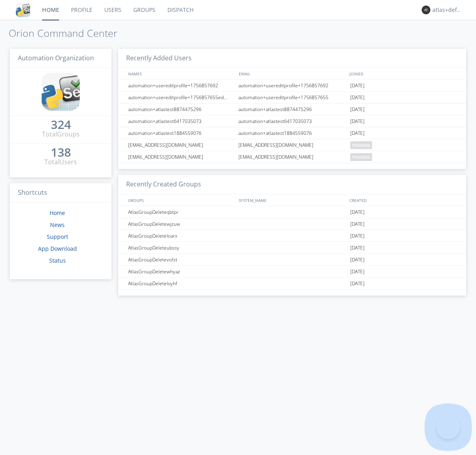 The height and width of the screenshot is (455, 476). What do you see at coordinates (61, 152) in the screenshot?
I see `div: 138` at bounding box center [61, 152].